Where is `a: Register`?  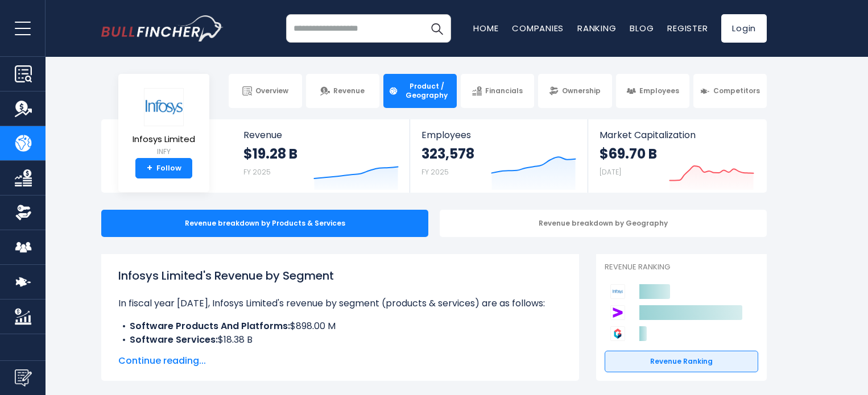 a: Register is located at coordinates (687, 28).